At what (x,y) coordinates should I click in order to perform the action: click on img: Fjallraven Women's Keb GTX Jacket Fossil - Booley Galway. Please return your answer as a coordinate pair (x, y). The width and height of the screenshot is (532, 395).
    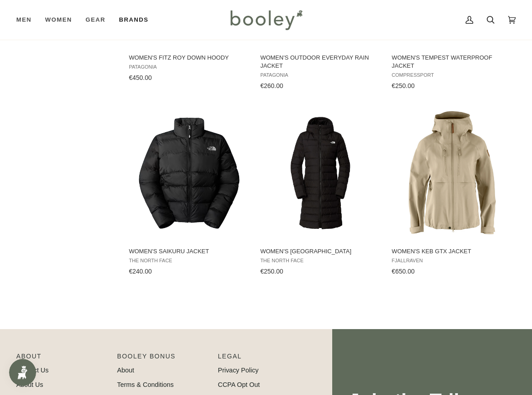
    Looking at the image, I should click on (452, 172).